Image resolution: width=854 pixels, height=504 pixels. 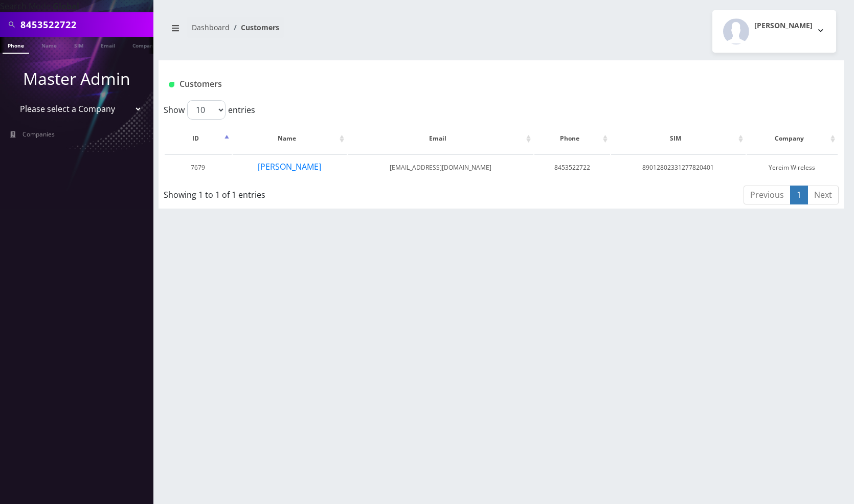 What do you see at coordinates (206, 110) in the screenshot?
I see `select: Showentries` at bounding box center [206, 110].